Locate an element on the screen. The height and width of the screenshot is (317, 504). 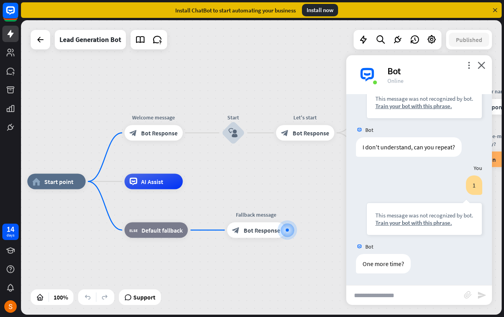
div: days is located at coordinates (11, 235).